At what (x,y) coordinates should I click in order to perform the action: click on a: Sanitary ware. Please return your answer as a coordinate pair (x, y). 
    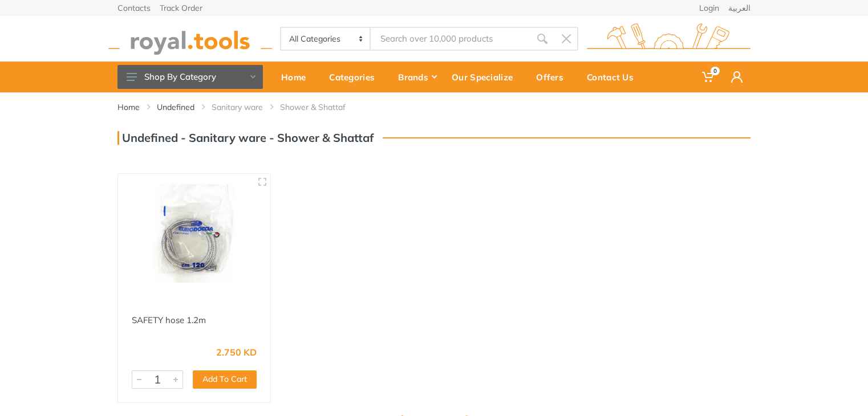
    Looking at the image, I should click on (238, 107).